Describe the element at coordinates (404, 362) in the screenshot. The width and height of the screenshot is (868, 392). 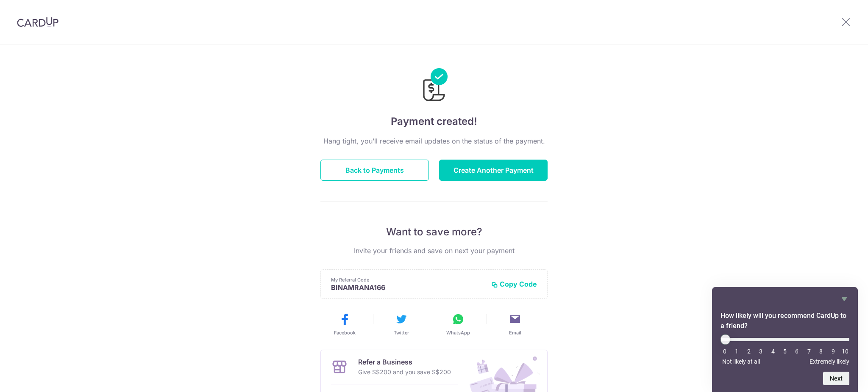
I see `p: Refer a Business` at that location.